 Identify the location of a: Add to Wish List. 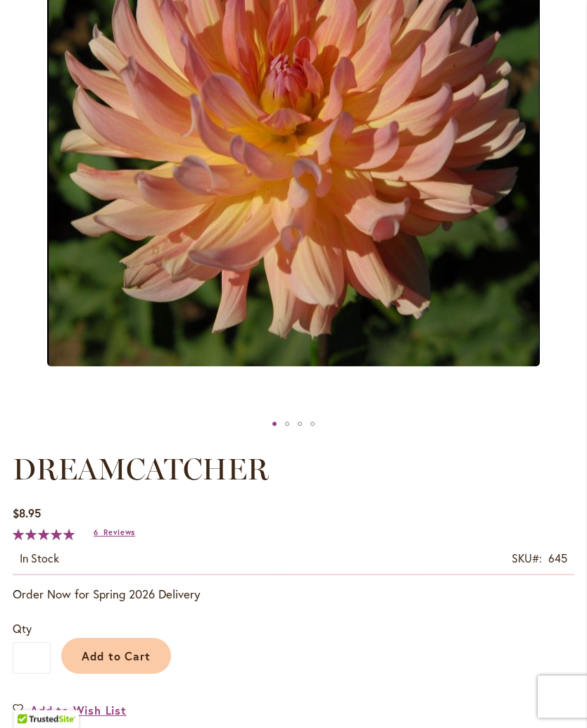
(70, 711).